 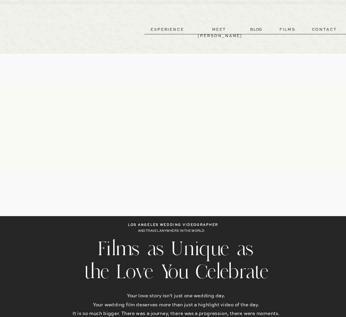 I want to click on b: los angeles wedding videographer, so click(x=173, y=225).